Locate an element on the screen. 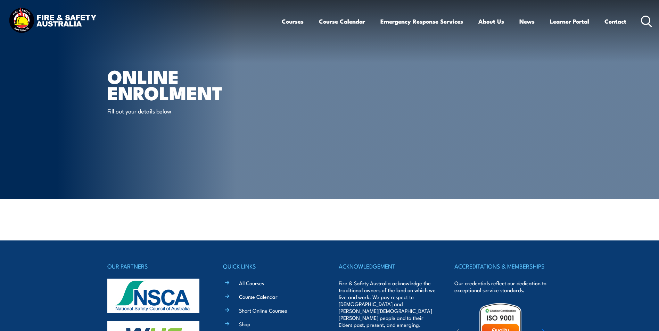  img: nsca-logo-footer is located at coordinates (153, 296).